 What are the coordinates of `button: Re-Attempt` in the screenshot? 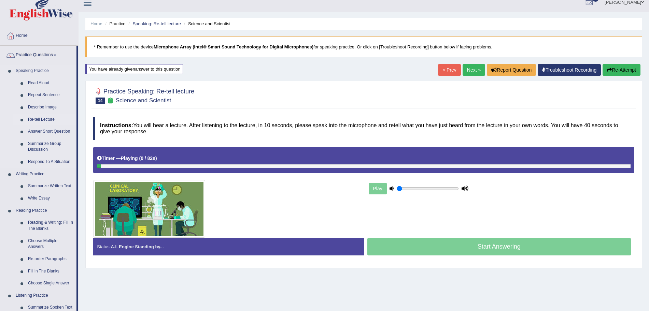 It's located at (621, 70).